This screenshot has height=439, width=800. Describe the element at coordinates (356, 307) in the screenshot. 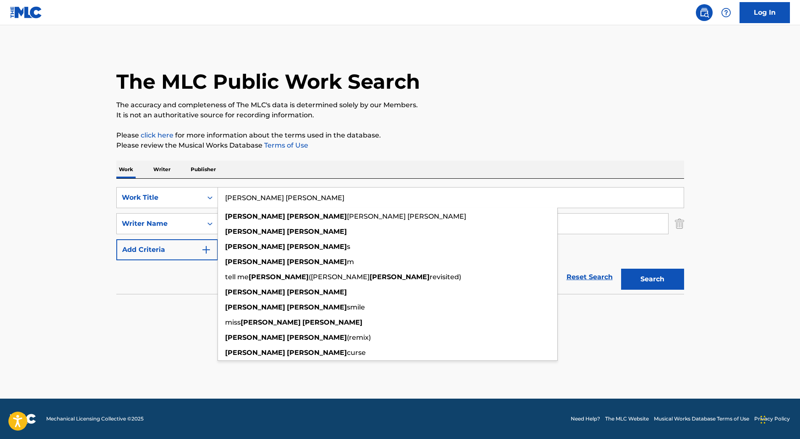

I see `span: smile` at that location.